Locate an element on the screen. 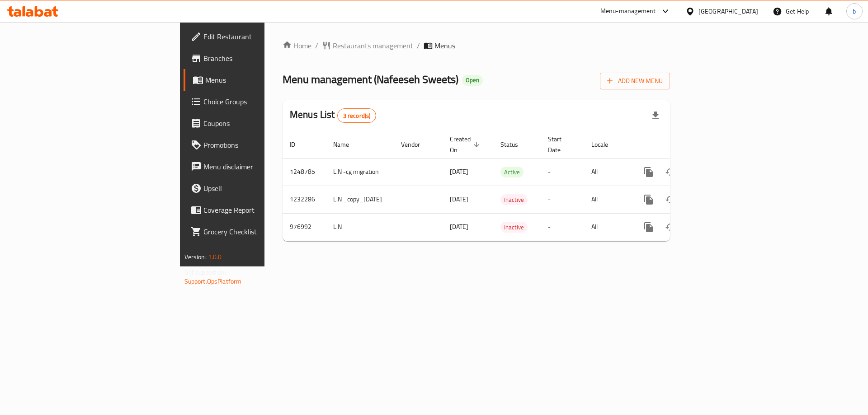  span: Coverage Report is located at coordinates (260, 210).